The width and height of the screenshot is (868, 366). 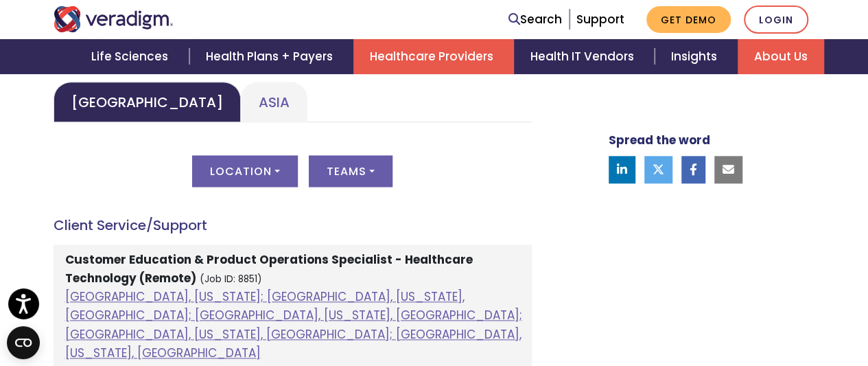 I want to click on button: Open CMP widget, so click(x=23, y=343).